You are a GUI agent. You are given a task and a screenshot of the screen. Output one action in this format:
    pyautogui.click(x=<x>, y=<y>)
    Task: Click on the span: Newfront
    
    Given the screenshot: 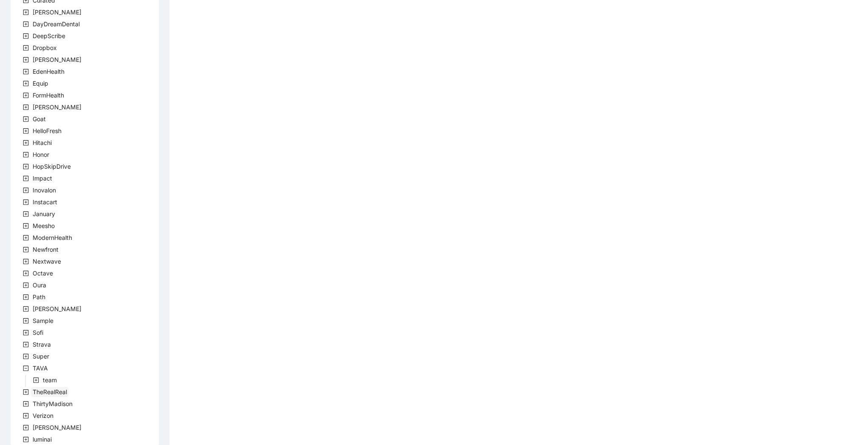 What is the action you would take?
    pyautogui.click(x=46, y=249)
    